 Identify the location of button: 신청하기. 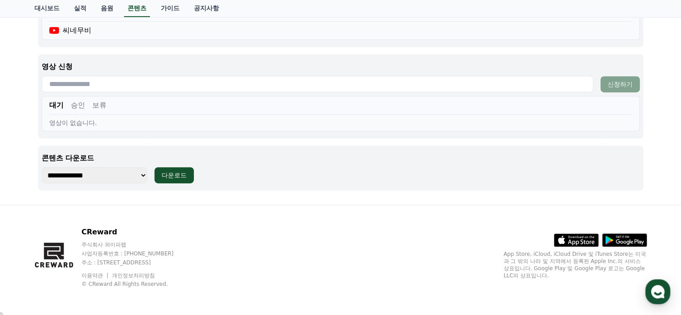
(620, 84).